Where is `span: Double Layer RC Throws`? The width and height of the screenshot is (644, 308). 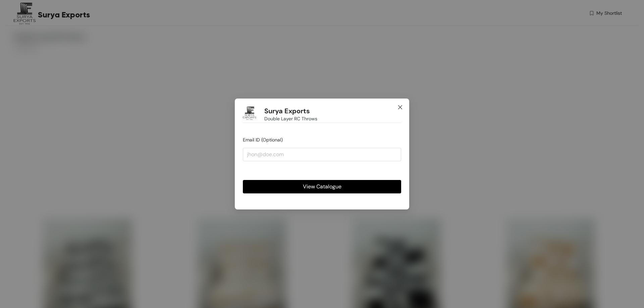 span: Double Layer RC Throws is located at coordinates (291, 118).